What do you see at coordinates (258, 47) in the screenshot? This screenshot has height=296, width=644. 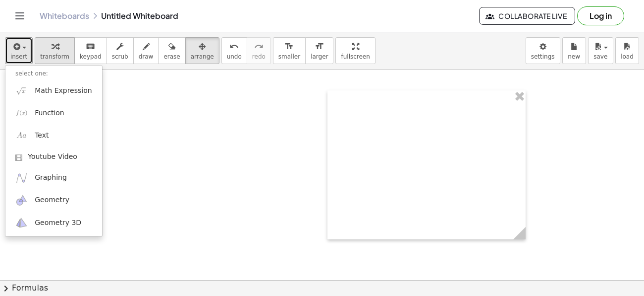 I see `i: redo` at bounding box center [258, 47].